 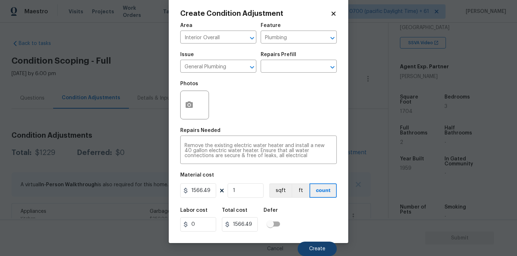 I want to click on h5: Issue, so click(x=187, y=55).